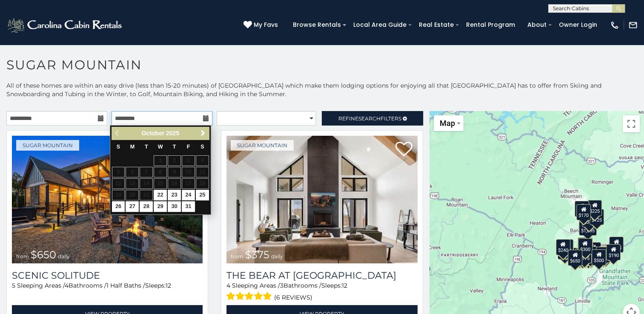 This screenshot has width=644, height=314. Describe the element at coordinates (65, 25) in the screenshot. I see `img: White-1-2.png` at that location.